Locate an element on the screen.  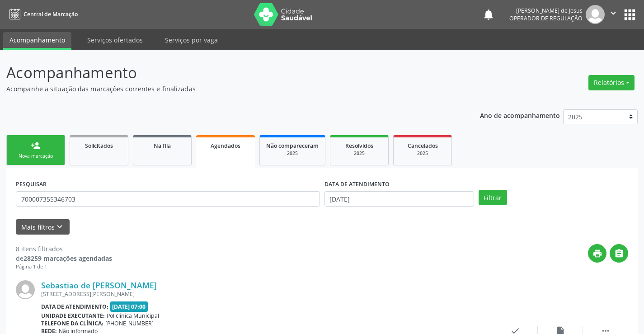
div: de is located at coordinates (64, 258).